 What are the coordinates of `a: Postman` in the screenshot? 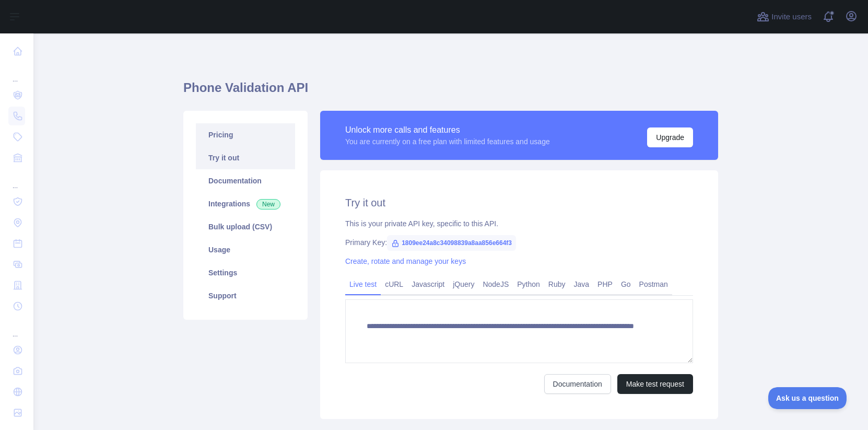 It's located at (653, 284).